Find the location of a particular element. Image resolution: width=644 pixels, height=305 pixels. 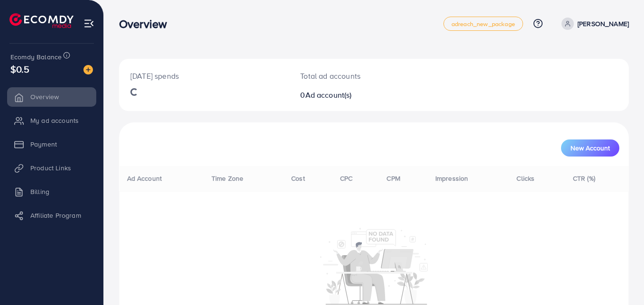

img: logo is located at coordinates (41, 20).